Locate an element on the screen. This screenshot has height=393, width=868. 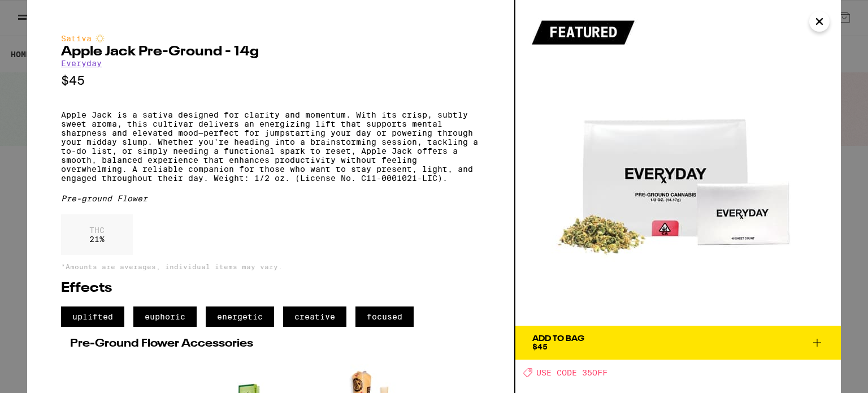
span: euphoric is located at coordinates (165, 317).